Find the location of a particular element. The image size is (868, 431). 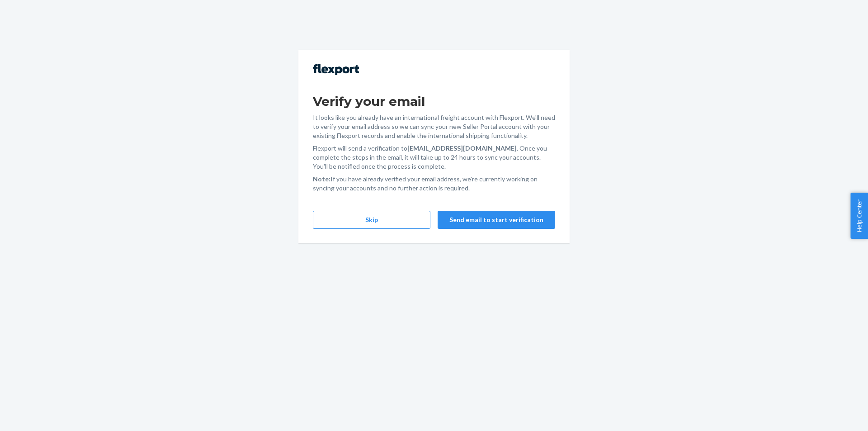

p: If you have already verified your email address, we're currently working on syncing your accounts... is located at coordinates (434, 184).